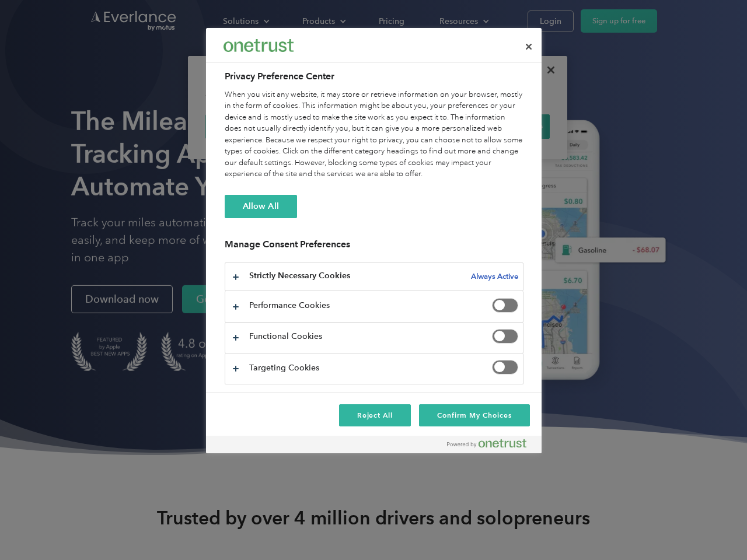 This screenshot has width=747, height=560. Describe the element at coordinates (373, 240) in the screenshot. I see `div: Privacy Preference Center` at that location.